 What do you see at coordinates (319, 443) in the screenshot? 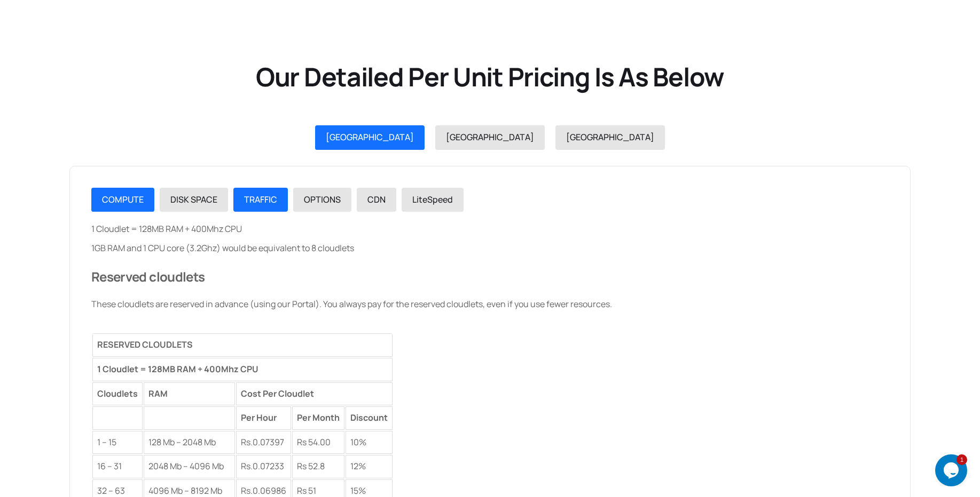
I see `td: Rs 54.00` at bounding box center [319, 443].